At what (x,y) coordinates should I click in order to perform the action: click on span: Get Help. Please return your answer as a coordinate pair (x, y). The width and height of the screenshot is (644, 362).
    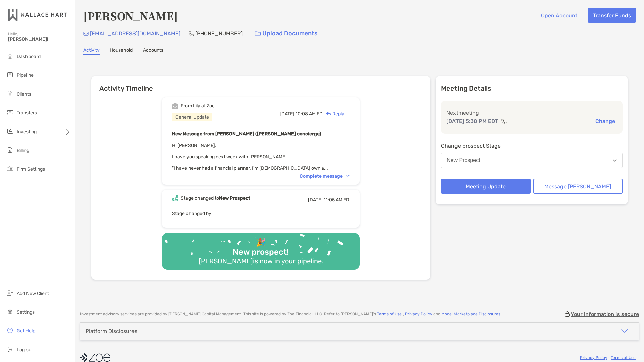
    Looking at the image, I should click on (26, 330).